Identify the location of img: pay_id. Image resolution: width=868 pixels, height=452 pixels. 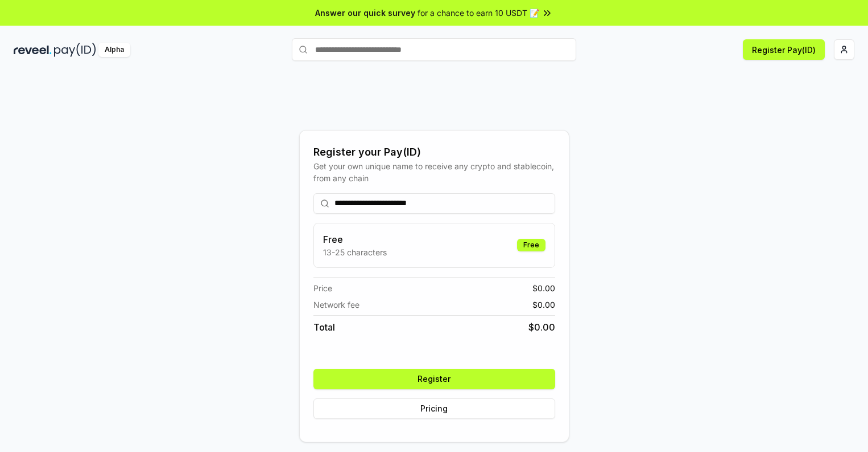
(75, 50).